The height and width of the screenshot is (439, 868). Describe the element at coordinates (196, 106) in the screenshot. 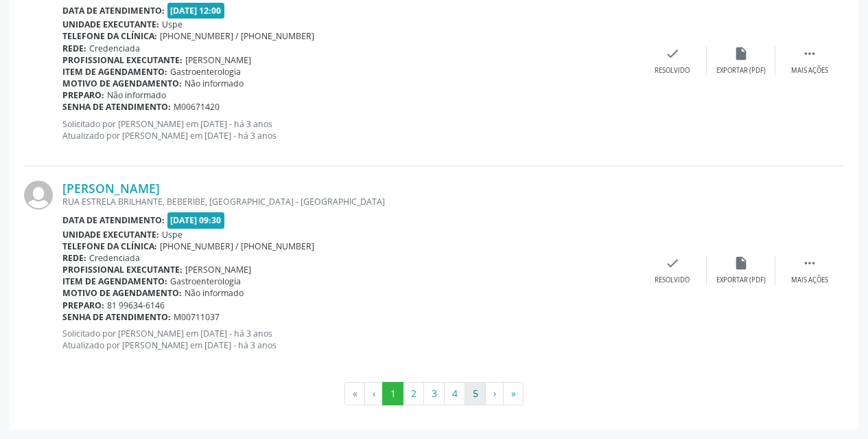

I see `span: M00671420` at that location.